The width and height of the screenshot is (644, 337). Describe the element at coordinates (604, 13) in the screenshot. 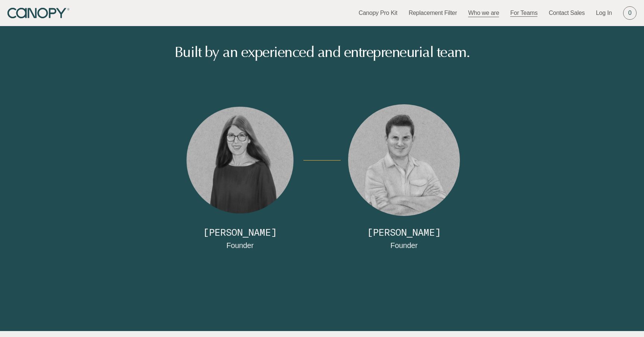

I see `a: Log In` at that location.